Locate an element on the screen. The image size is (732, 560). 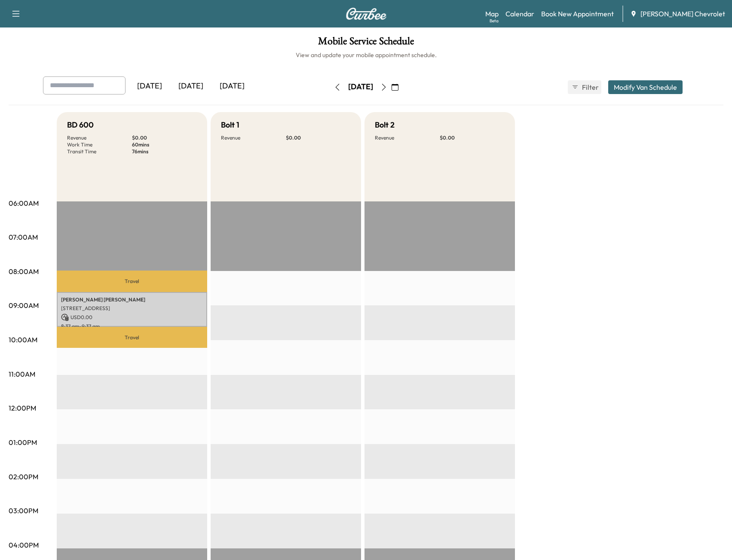
span: Filter is located at coordinates (590, 87).